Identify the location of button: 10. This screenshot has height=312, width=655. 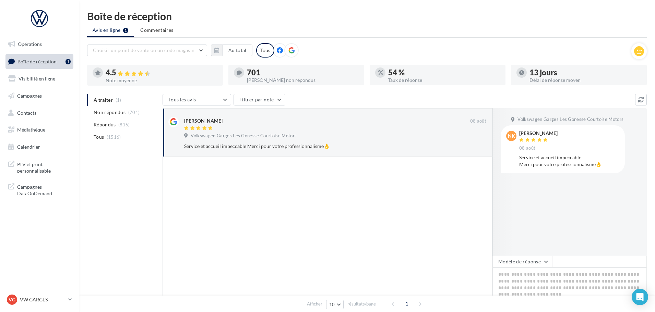
(335, 305).